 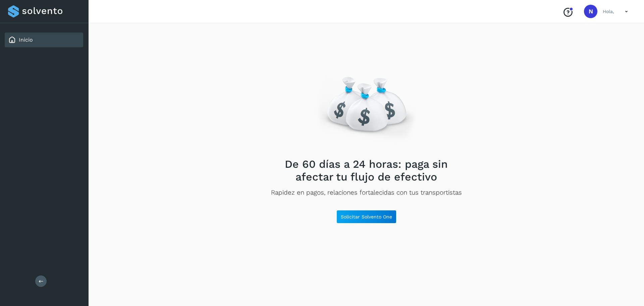 I want to click on p: Hola,, so click(x=608, y=11).